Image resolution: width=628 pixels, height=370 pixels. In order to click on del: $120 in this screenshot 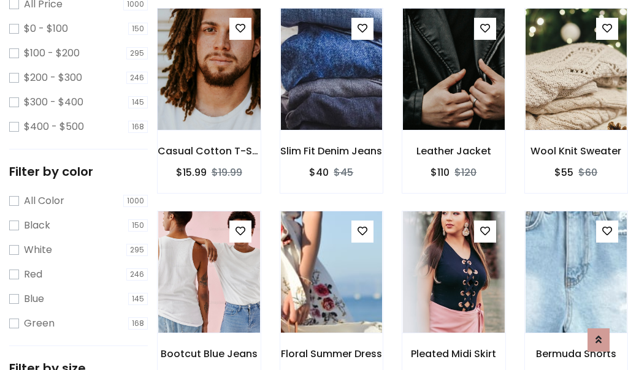, I will do `click(465, 172)`.